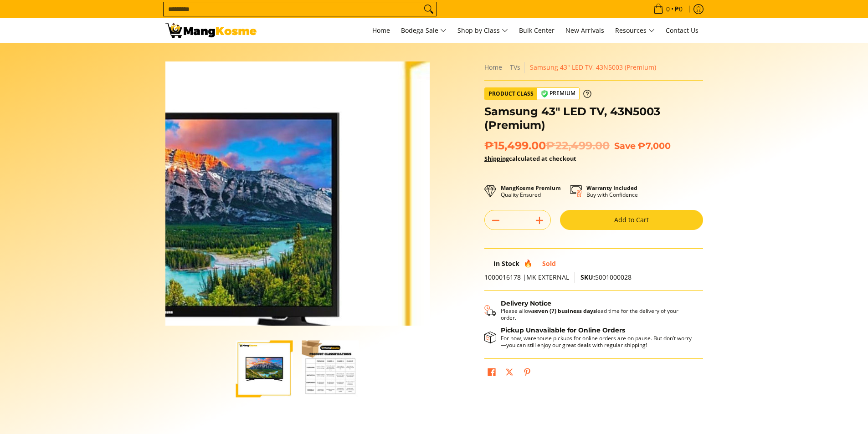  Describe the element at coordinates (612, 191) in the screenshot. I see `p: Buy with Confidence` at that location.